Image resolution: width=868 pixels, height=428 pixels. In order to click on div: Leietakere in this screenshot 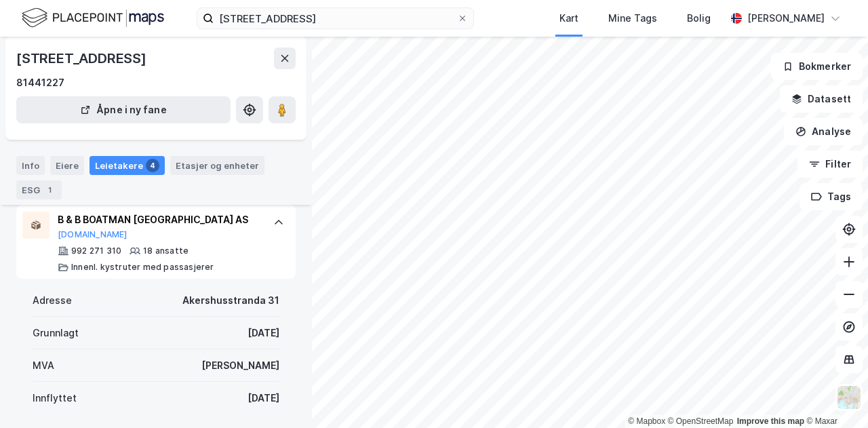, I will do `click(127, 166)`.